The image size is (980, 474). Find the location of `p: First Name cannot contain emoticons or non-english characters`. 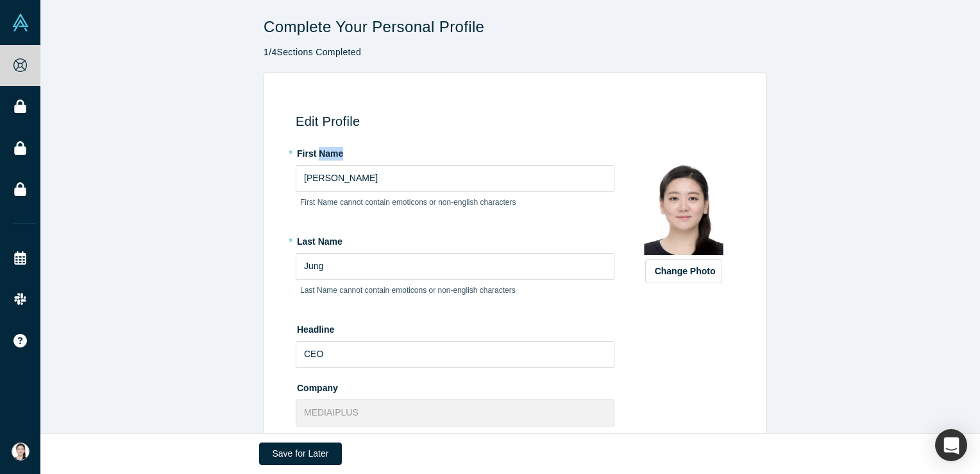

p: First Name cannot contain emoticons or non-english characters is located at coordinates (455, 203).